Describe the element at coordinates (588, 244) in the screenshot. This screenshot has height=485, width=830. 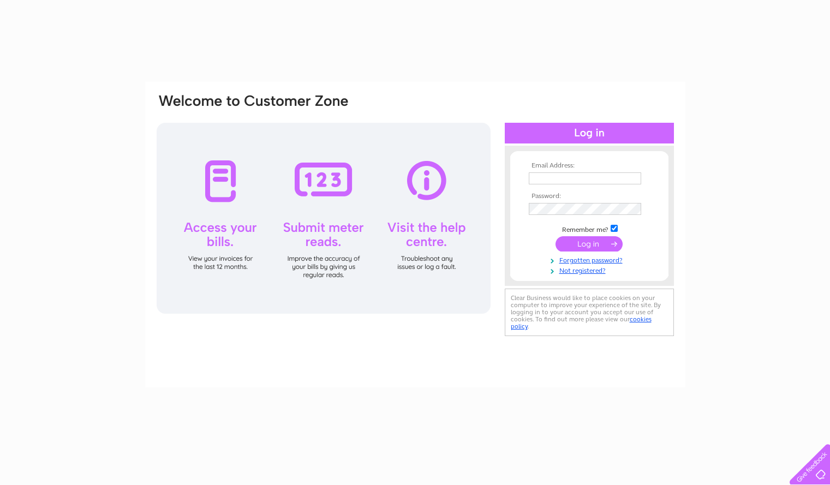
I see `input: Submit` at that location.